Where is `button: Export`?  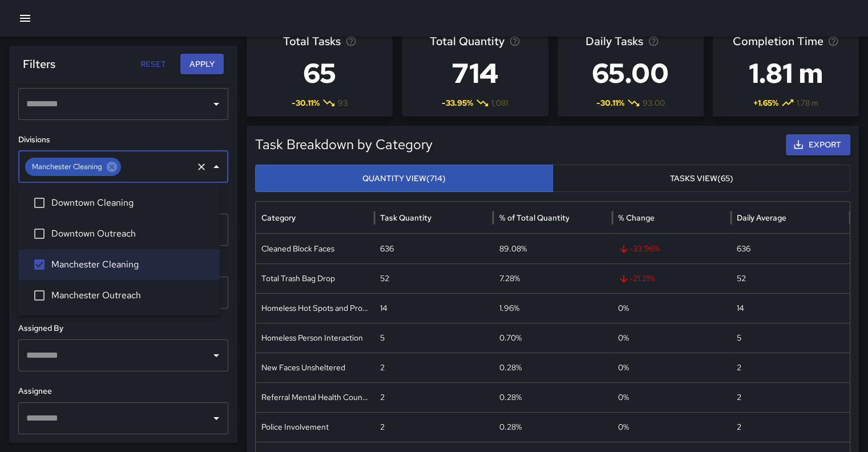 button: Export is located at coordinates (818, 145).